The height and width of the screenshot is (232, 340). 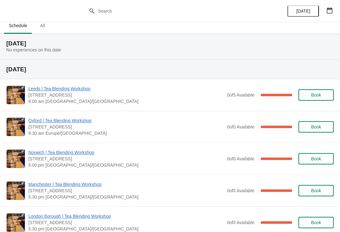 I want to click on span: Norwich | Tea Blending Workshop, so click(x=126, y=152).